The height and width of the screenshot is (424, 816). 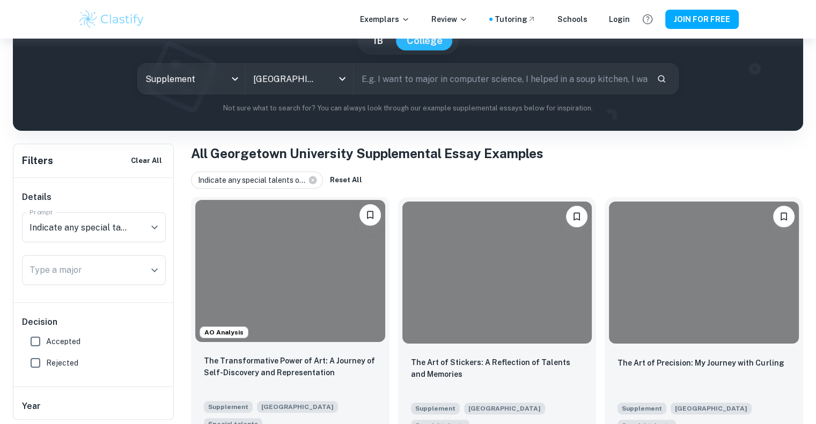 What do you see at coordinates (385, 19) in the screenshot?
I see `p: Exemplars` at bounding box center [385, 19].